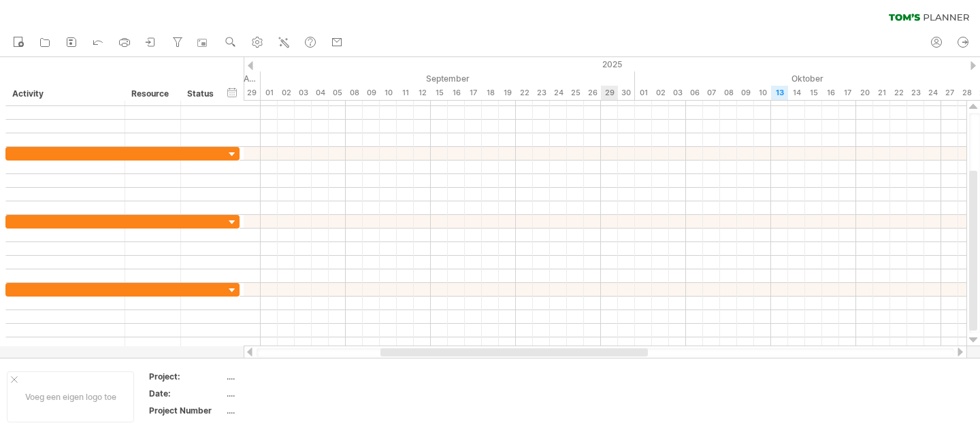  What do you see at coordinates (286, 93) in the screenshot?
I see `div: dinsdag, 2 September 2025` at bounding box center [286, 93].